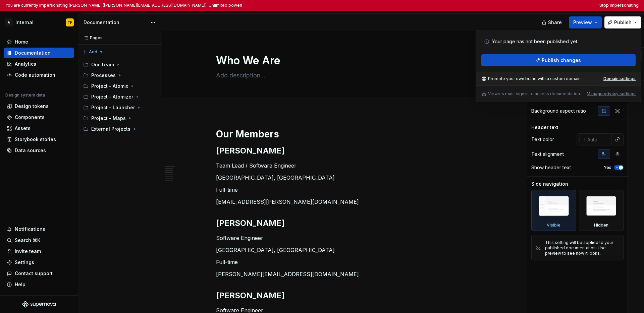  Describe the element at coordinates (30, 229) in the screenshot. I see `div: Notifications` at that location.